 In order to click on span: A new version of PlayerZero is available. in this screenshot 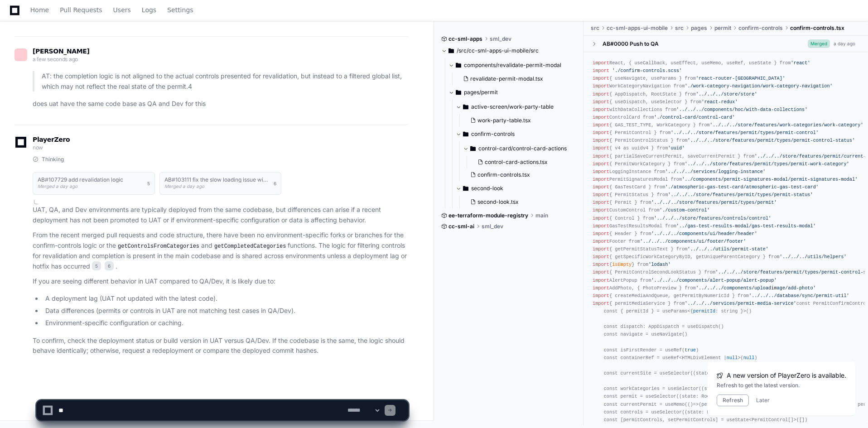, I will do `click(786, 375)`.